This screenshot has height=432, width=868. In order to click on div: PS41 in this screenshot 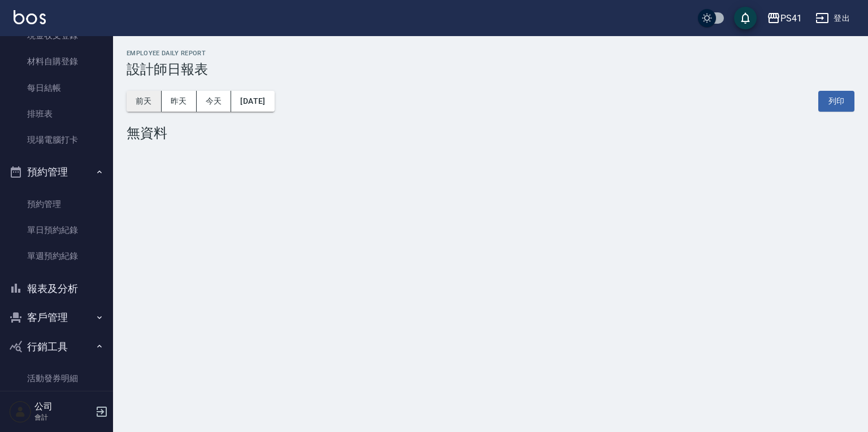, I will do `click(791, 18)`.